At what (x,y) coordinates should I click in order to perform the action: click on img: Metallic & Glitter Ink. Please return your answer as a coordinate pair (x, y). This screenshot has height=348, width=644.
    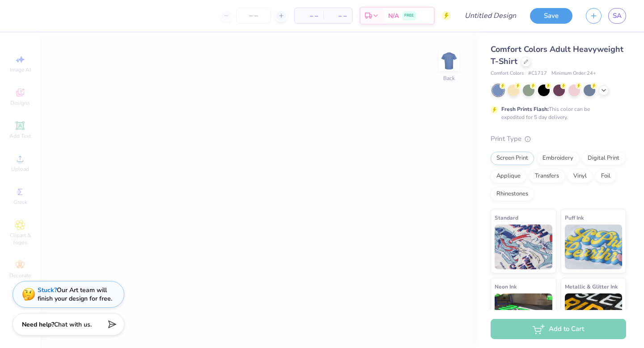
    Looking at the image, I should click on (594, 316).